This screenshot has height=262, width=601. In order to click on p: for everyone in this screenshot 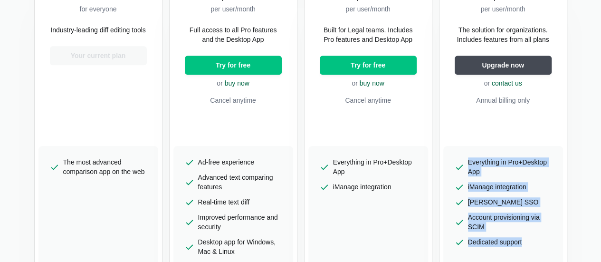, I will do `click(98, 9)`.